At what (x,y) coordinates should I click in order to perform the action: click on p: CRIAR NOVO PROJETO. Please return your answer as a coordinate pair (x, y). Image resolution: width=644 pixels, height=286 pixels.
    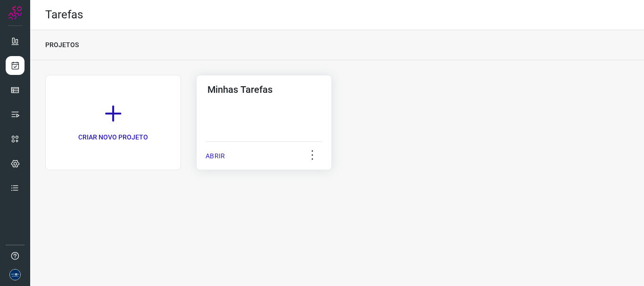
    Looking at the image, I should click on (113, 137).